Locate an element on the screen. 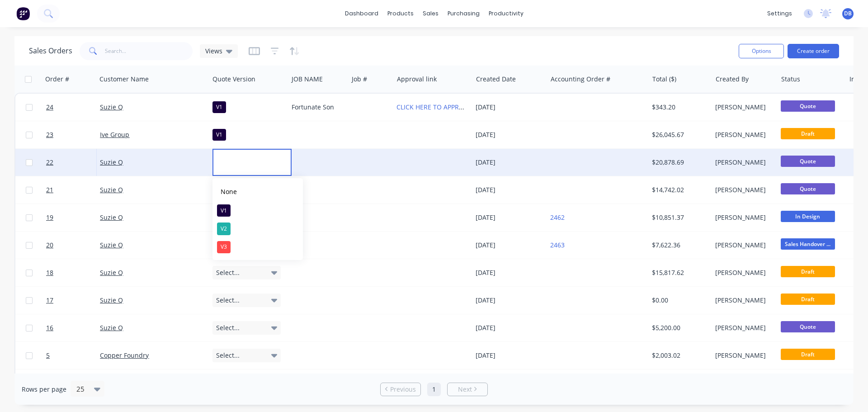 The height and width of the screenshot is (412, 868). div: productivity is located at coordinates (506, 14).